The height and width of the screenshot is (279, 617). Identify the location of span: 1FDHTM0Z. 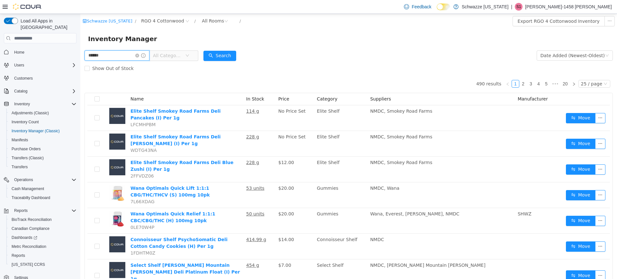
(62, 239).